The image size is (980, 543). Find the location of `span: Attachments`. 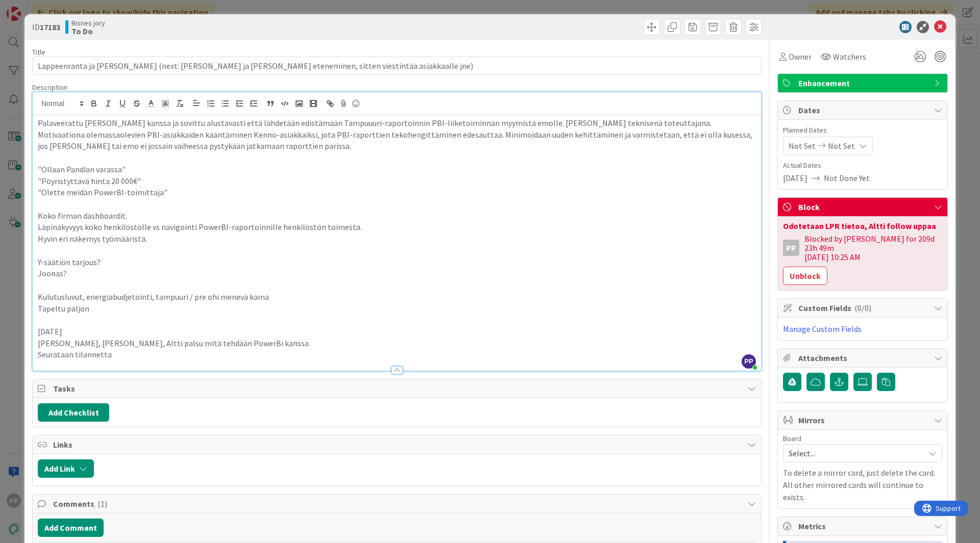

span: Attachments is located at coordinates (864, 358).